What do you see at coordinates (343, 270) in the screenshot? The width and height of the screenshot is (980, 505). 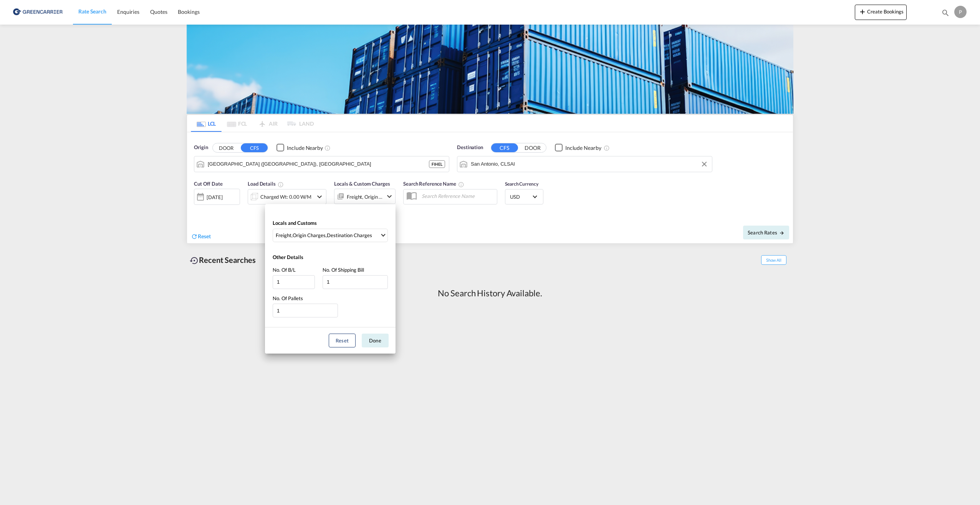 I see `span: No. Of Shipping Bill` at bounding box center [343, 270].